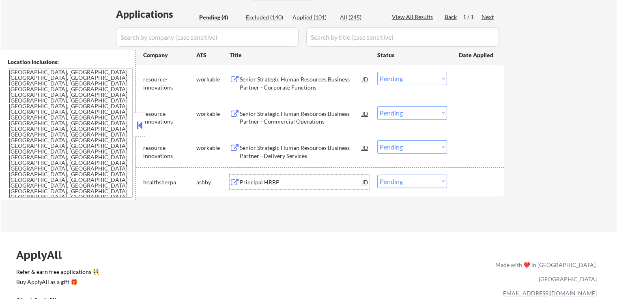 The height and width of the screenshot is (299, 617). I want to click on div: 1 / 1, so click(472, 17).